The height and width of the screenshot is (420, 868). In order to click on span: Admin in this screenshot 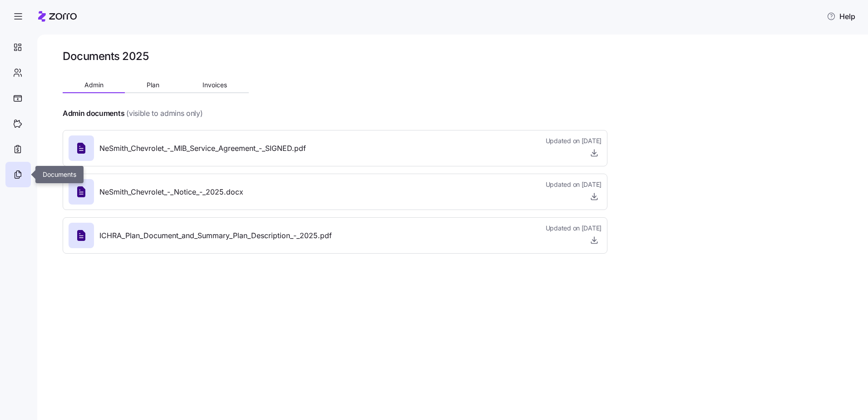, I will do `click(94, 85)`.